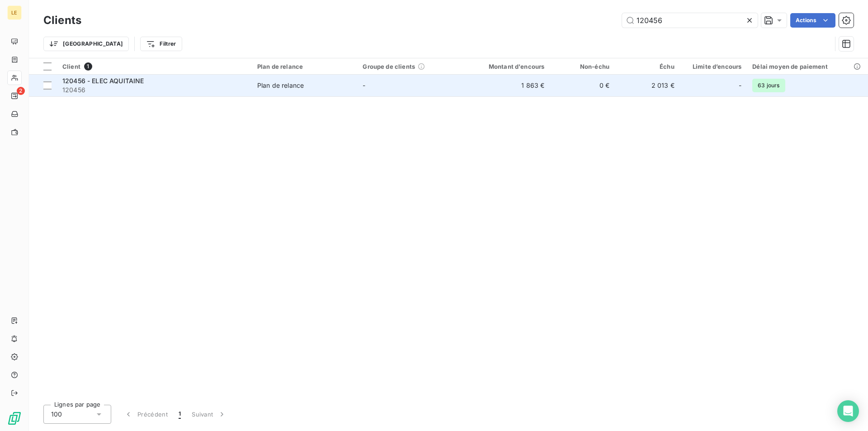 This screenshot has width=868, height=431. I want to click on div: Non-échu, so click(582, 66).